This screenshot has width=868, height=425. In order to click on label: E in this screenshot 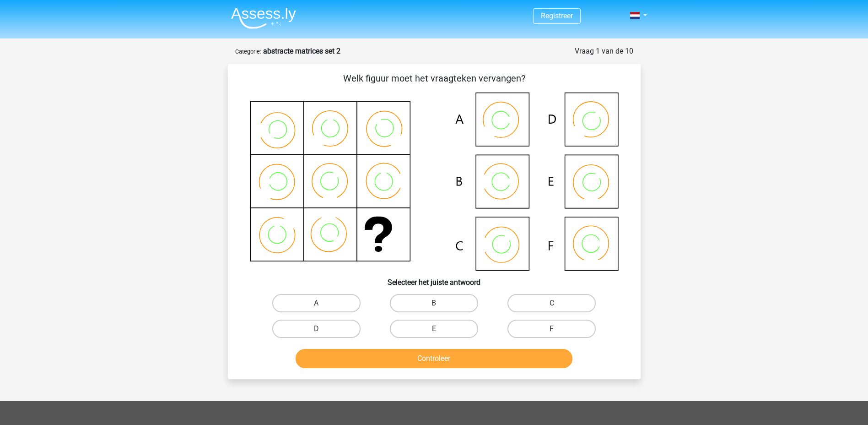, I will do `click(434, 329)`.